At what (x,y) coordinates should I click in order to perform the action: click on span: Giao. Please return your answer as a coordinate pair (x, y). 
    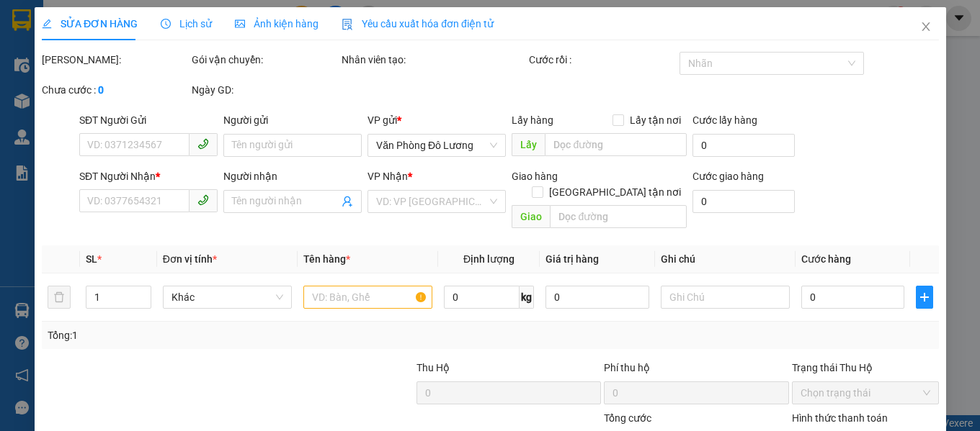
    Looking at the image, I should click on (531, 216).